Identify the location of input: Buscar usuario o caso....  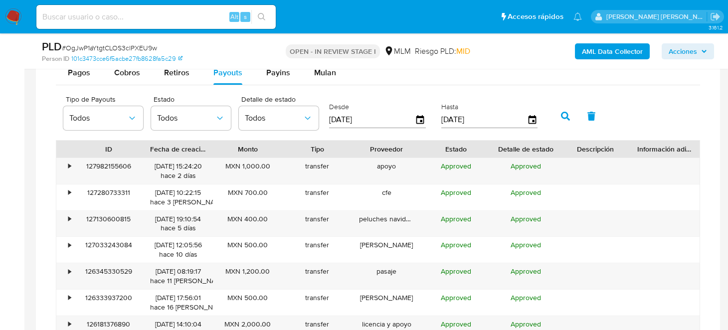
(156, 17).